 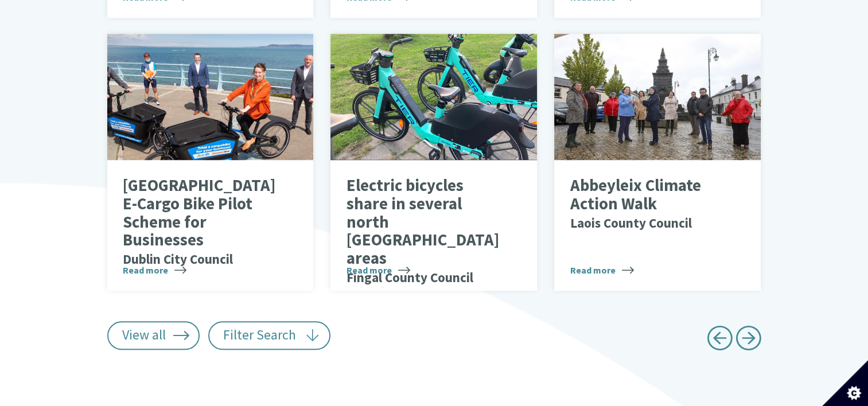 I want to click on a: Next page, so click(x=748, y=340).